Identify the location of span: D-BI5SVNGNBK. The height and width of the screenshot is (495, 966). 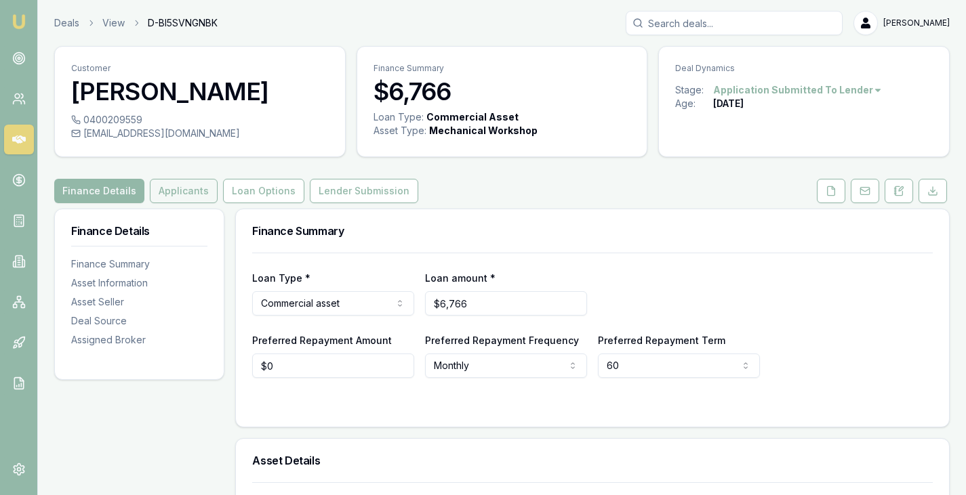
(182, 23).